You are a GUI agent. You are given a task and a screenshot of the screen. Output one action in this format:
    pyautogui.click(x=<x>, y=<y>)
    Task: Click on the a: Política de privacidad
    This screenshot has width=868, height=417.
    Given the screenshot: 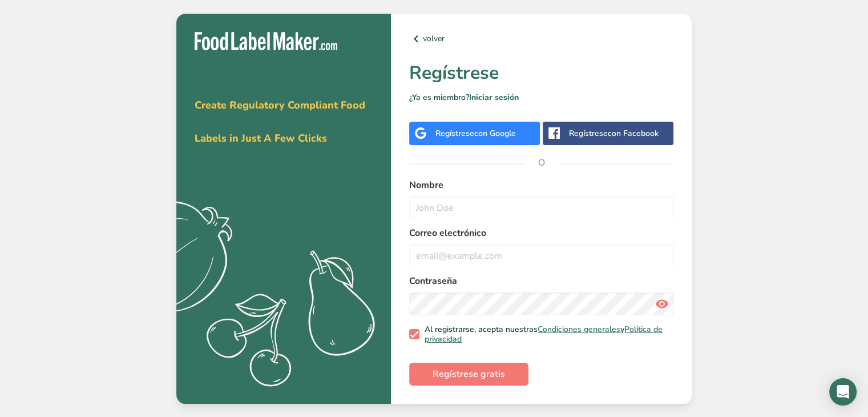 What is the action you would take?
    pyautogui.click(x=543, y=334)
    